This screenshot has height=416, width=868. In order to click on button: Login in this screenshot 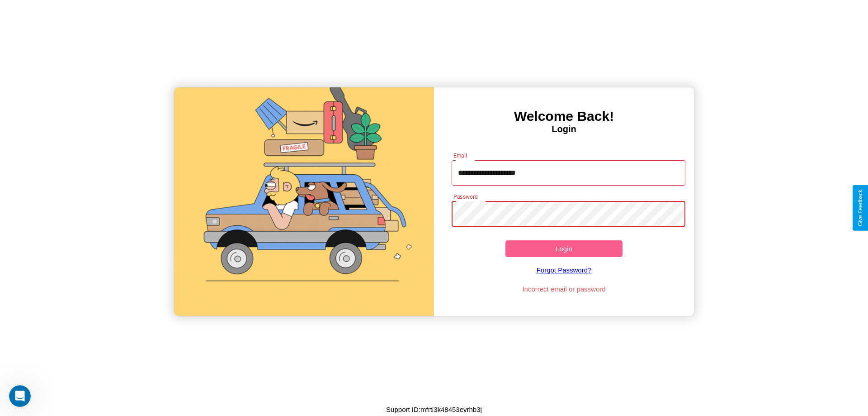, I will do `click(564, 248)`.